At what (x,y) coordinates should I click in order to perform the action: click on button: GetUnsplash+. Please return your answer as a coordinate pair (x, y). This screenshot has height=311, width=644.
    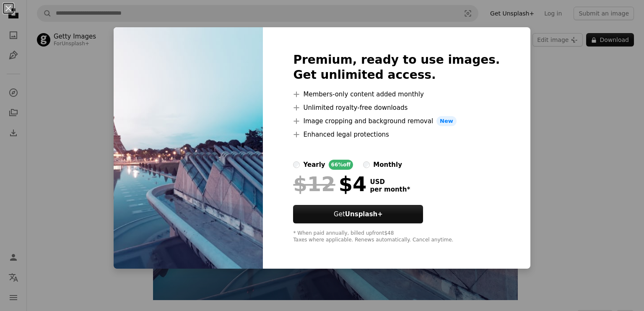
    Looking at the image, I should click on (358, 214).